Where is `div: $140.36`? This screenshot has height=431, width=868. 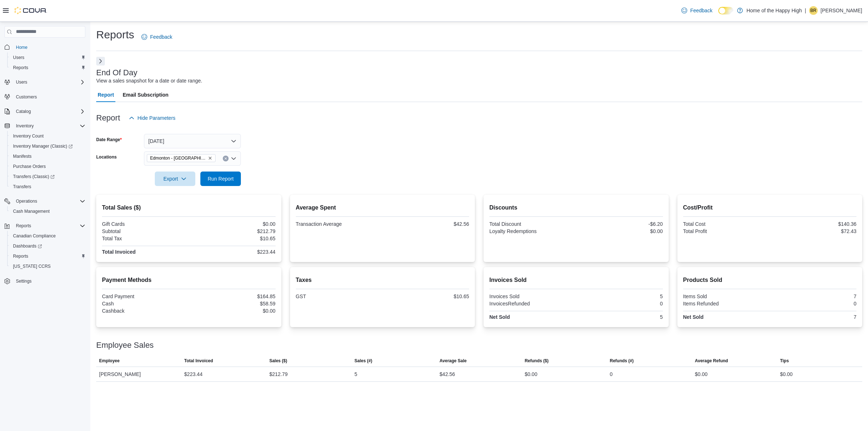 div: $140.36 is located at coordinates (814, 224).